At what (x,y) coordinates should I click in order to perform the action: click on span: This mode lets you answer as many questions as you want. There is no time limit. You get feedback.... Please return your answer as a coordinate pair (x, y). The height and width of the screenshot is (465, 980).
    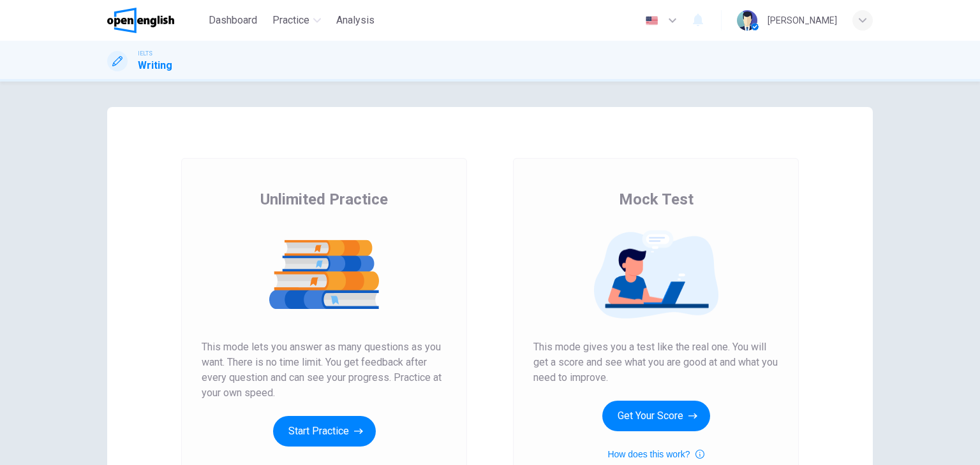
    Looking at the image, I should click on (324, 371).